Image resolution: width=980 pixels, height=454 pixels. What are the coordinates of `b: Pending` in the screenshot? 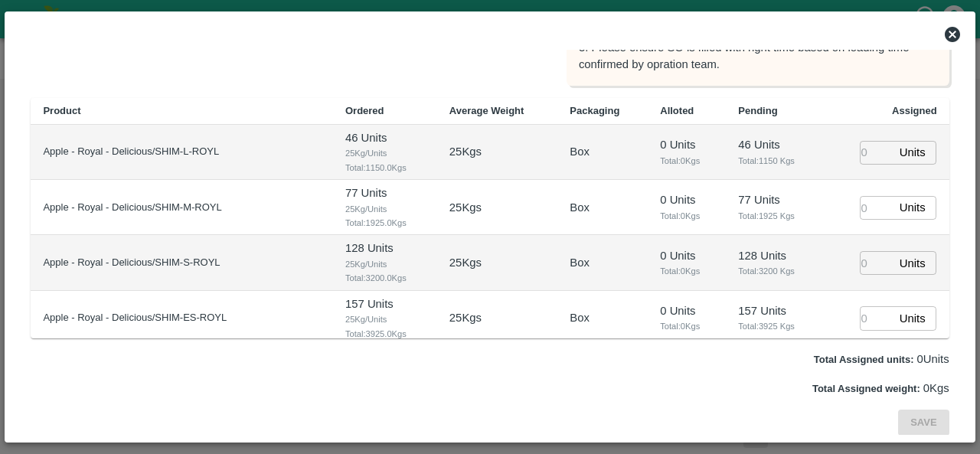 It's located at (757, 110).